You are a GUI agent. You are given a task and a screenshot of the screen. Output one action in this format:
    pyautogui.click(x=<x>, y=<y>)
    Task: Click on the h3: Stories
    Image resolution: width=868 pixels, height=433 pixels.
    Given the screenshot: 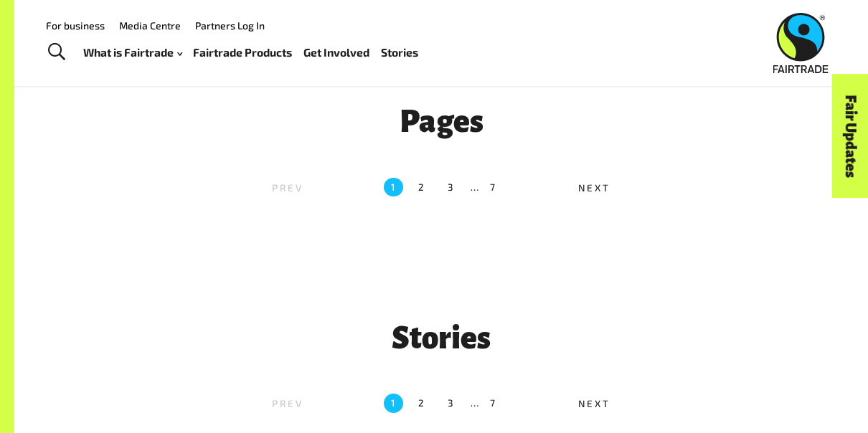 What is the action you would take?
    pyautogui.click(x=441, y=338)
    